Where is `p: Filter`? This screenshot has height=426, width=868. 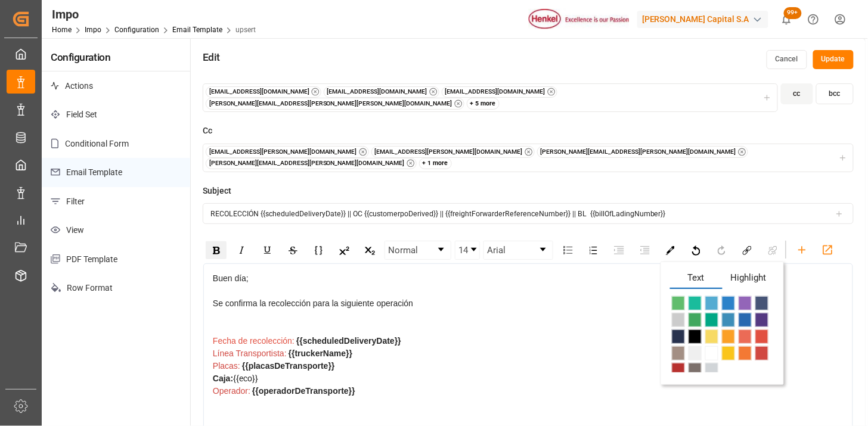
p: Filter is located at coordinates (116, 202).